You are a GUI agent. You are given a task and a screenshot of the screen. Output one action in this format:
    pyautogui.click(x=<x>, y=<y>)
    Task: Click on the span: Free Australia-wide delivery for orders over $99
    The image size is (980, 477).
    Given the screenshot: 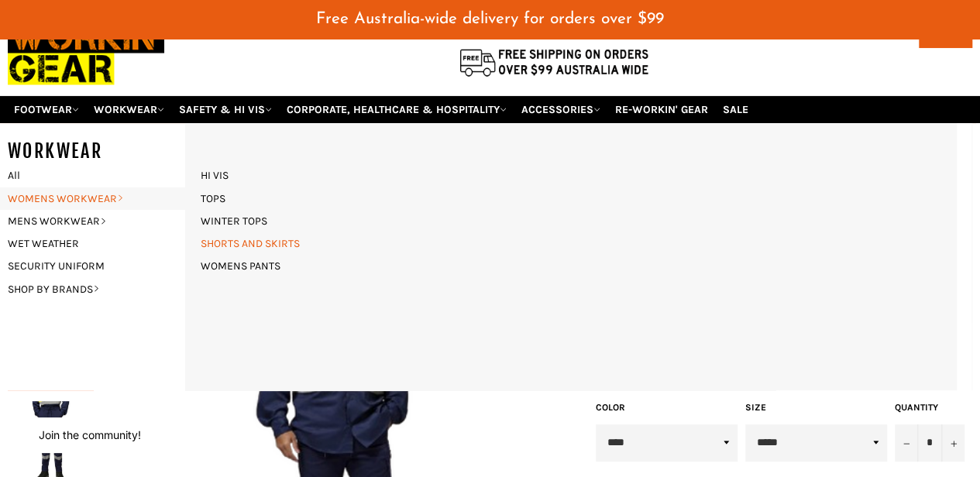 What is the action you would take?
    pyautogui.click(x=490, y=19)
    